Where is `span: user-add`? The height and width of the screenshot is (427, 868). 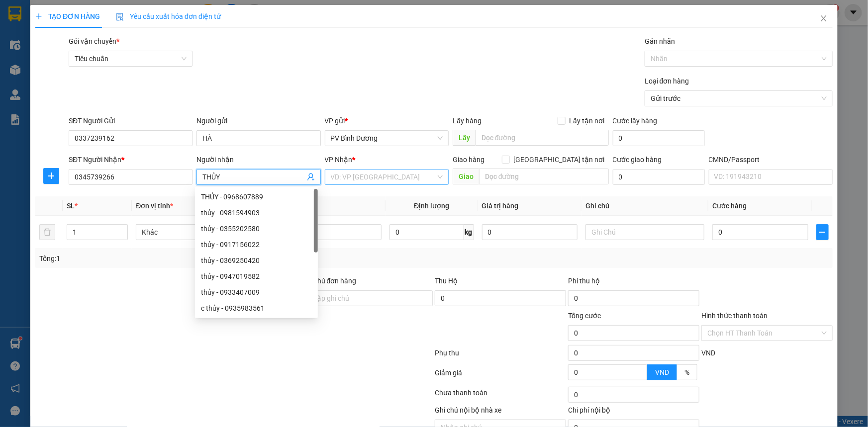 span: user-add is located at coordinates (311, 177).